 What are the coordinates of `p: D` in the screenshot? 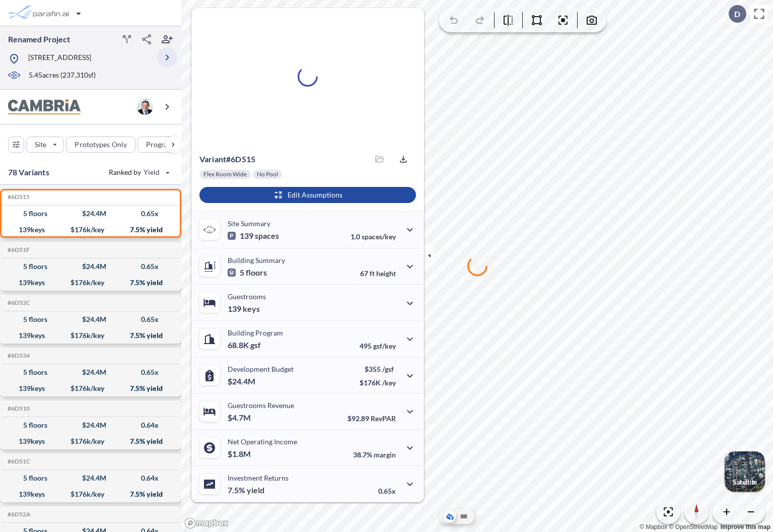 It's located at (738, 14).